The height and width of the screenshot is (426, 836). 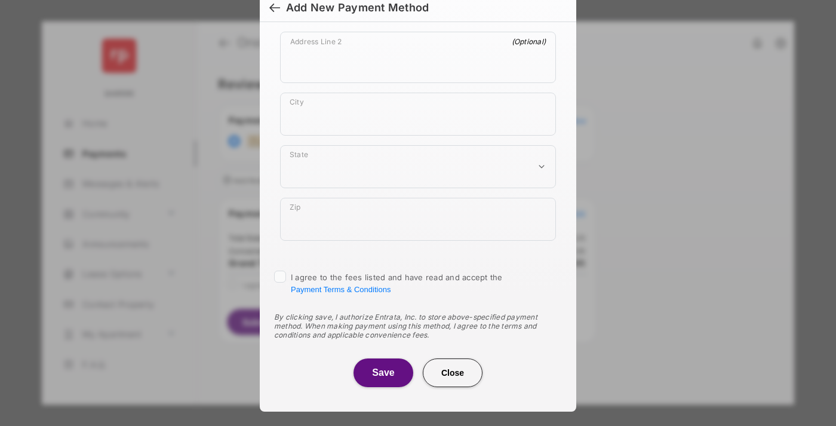 I want to click on button: Close, so click(x=453, y=373).